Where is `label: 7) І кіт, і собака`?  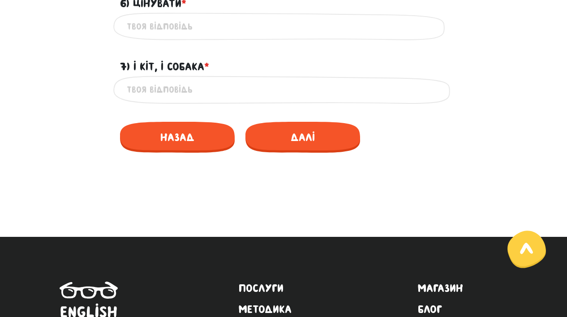 label: 7) І кіт, і собака is located at coordinates (164, 67).